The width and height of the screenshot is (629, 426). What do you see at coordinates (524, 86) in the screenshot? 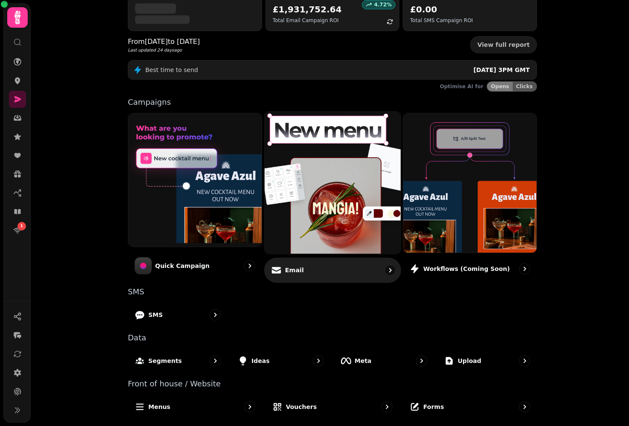
I see `span: Clicks` at bounding box center [524, 86].